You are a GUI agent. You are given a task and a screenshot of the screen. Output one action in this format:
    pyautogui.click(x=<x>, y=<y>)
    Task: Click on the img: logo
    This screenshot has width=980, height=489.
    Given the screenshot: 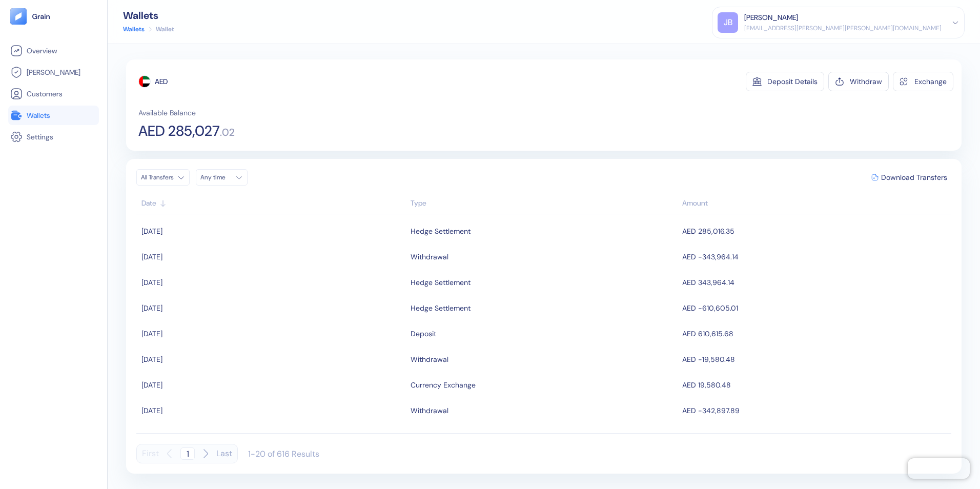 What is the action you would take?
    pyautogui.click(x=41, y=16)
    